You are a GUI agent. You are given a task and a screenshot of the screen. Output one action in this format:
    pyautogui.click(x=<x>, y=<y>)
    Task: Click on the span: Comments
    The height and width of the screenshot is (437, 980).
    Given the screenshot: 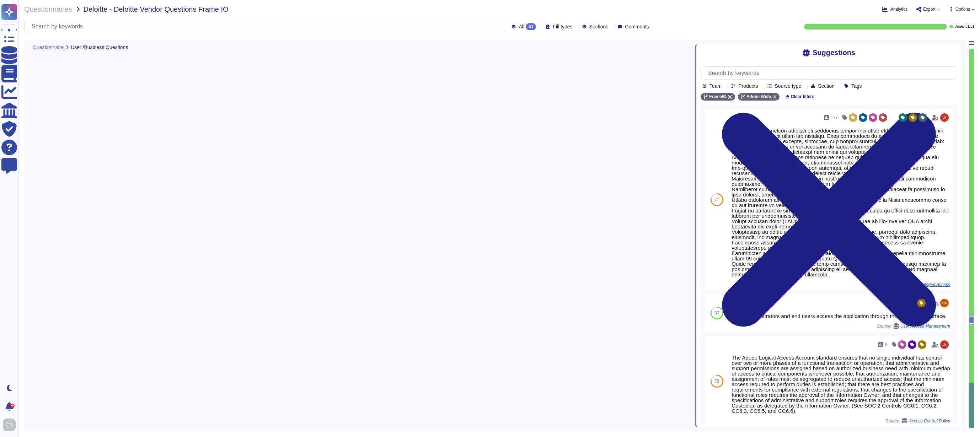 What is the action you would take?
    pyautogui.click(x=637, y=27)
    